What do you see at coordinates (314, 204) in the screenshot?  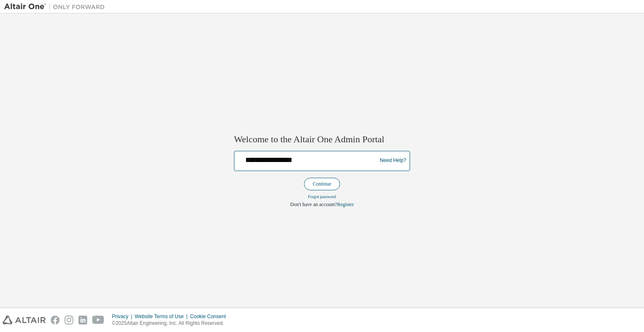 I see `span: Don't have an account?` at bounding box center [314, 204].